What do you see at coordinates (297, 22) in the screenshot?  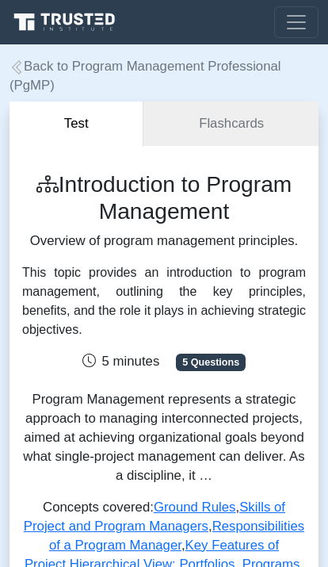 I see `button: Toggle navigation` at bounding box center [297, 22].